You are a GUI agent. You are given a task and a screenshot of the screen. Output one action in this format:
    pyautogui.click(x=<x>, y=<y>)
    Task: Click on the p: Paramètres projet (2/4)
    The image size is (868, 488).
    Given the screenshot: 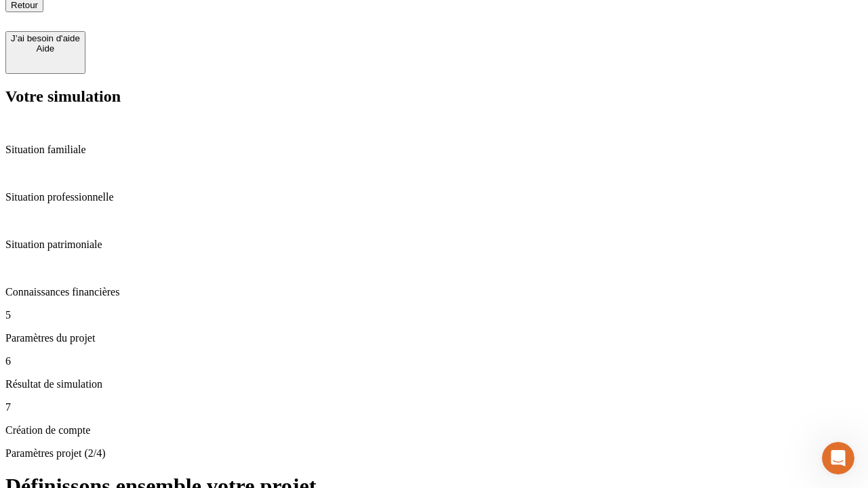 What is the action you would take?
    pyautogui.click(x=434, y=454)
    